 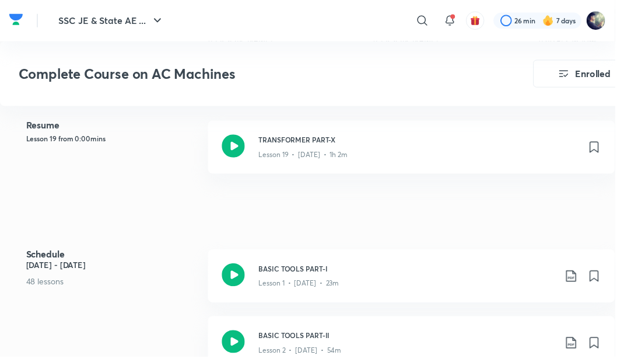 I want to click on h3: BASIC TOOLS PART-II, so click(x=413, y=340).